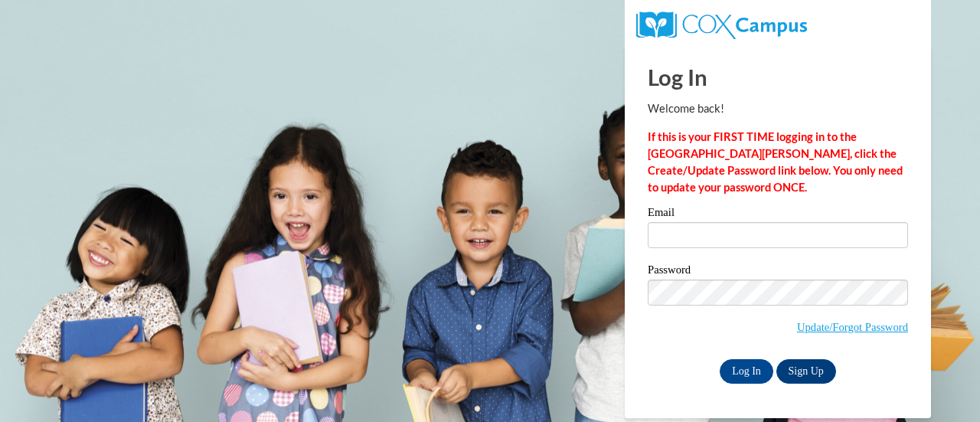 The image size is (980, 422). I want to click on label: Email, so click(778, 215).